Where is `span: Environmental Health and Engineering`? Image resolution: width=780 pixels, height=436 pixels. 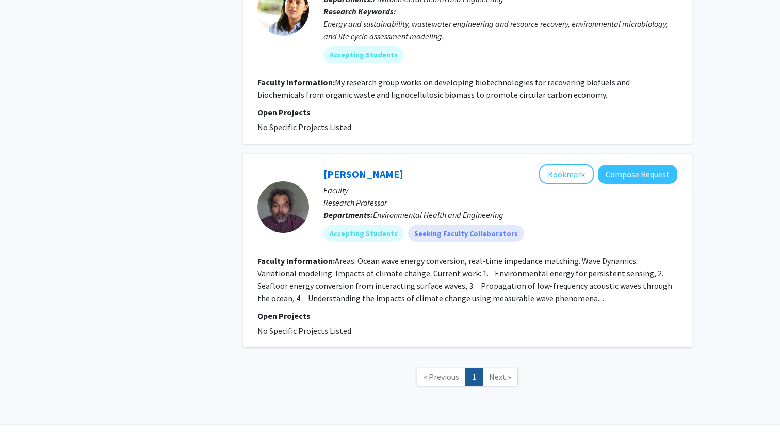 span: Environmental Health and Engineering is located at coordinates (438, 215).